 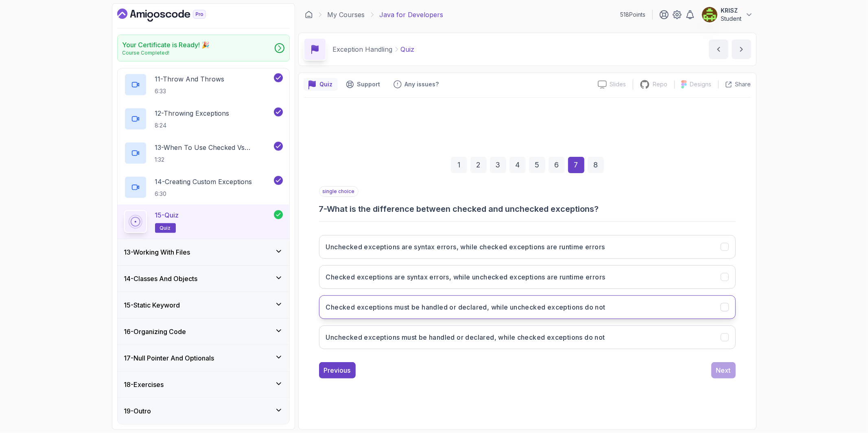 I want to click on p: 11 - Throw And Throws, so click(x=189, y=79).